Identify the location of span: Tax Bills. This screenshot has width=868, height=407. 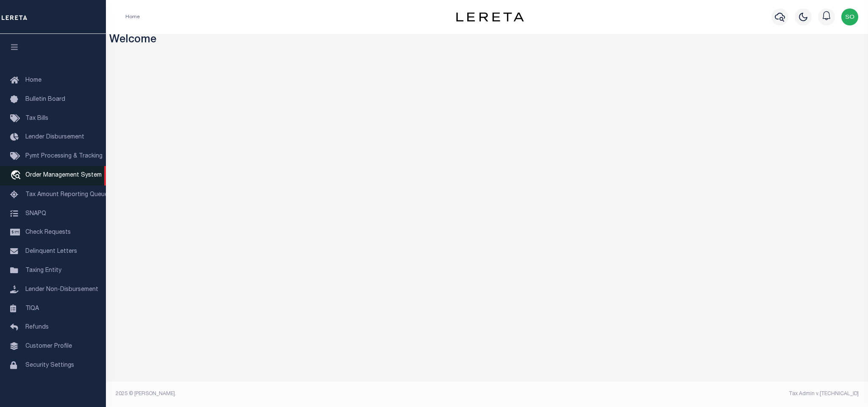
(37, 119).